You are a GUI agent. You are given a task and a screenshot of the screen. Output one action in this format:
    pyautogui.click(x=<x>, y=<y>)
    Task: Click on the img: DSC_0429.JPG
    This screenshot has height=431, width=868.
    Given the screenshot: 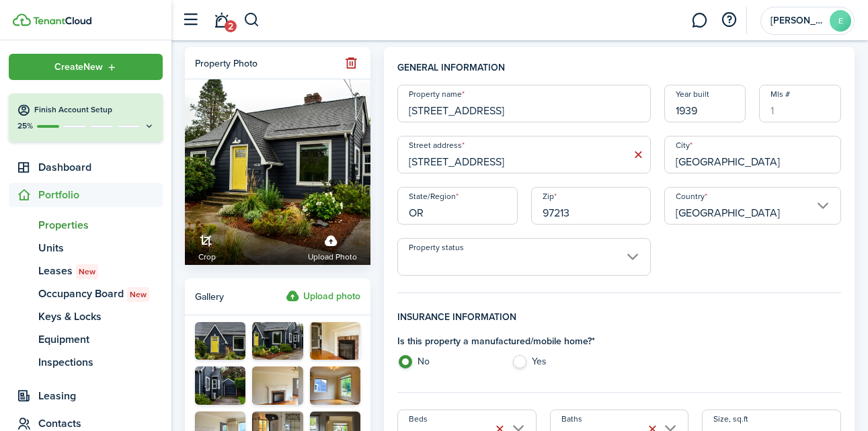 What is the action you would take?
    pyautogui.click(x=335, y=341)
    